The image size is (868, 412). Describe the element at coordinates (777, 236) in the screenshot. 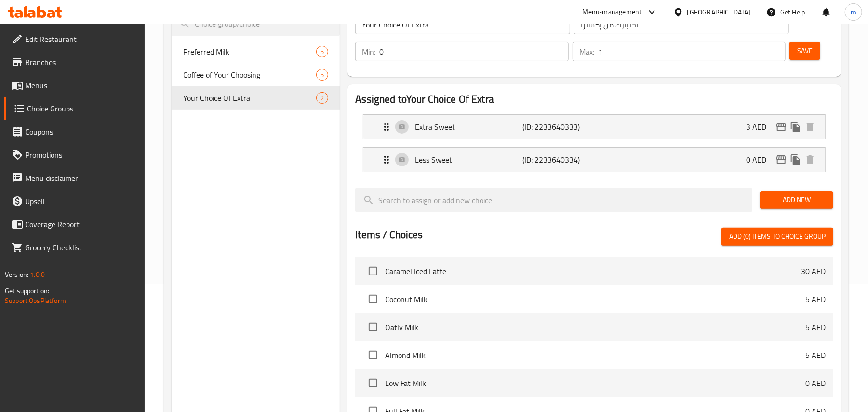

I see `button: Add (0) items to choice group` at that location.